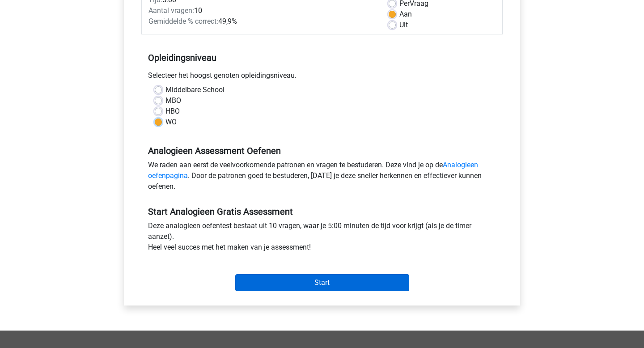 This screenshot has height=348, width=644. I want to click on h5: Opleidingsniveau, so click(322, 58).